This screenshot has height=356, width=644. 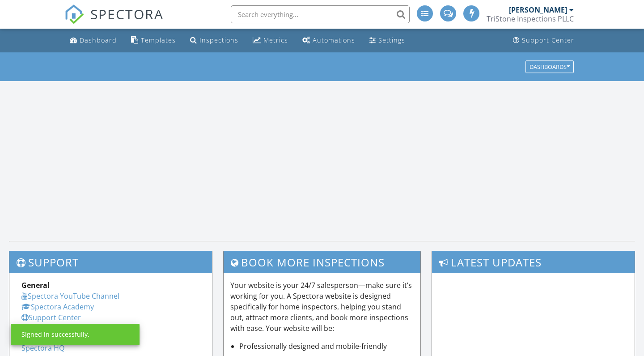 I want to click on h3: Latest Updates, so click(x=533, y=262).